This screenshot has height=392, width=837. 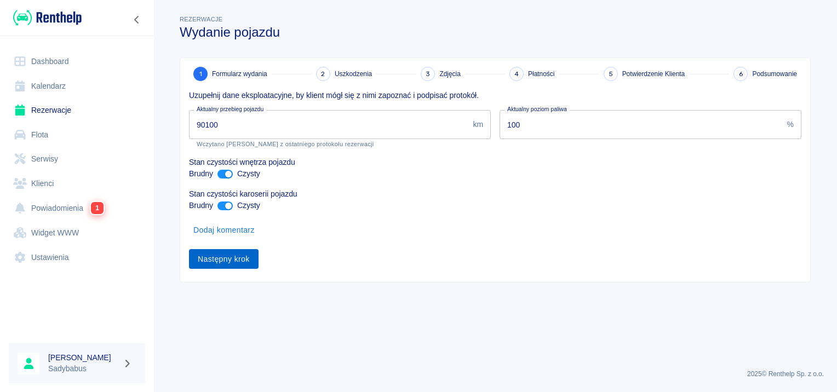 I want to click on a: Klienci, so click(x=77, y=183).